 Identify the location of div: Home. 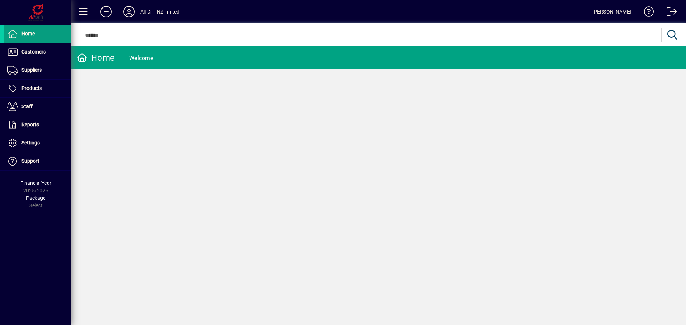
(96, 58).